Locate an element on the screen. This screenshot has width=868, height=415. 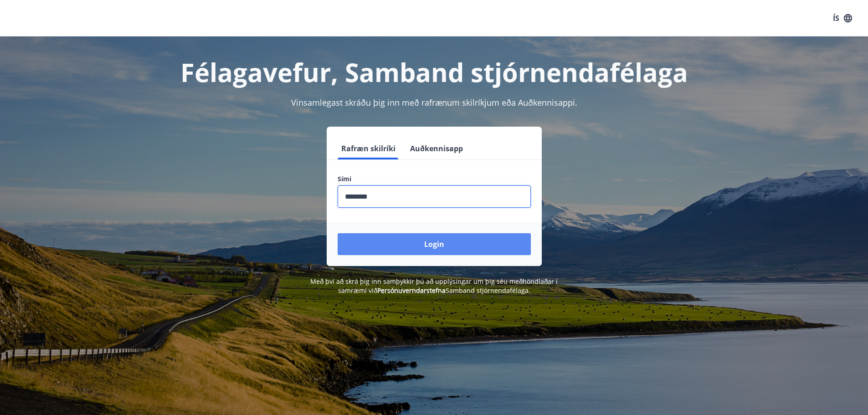
button: Auðkennisapp is located at coordinates (437, 148).